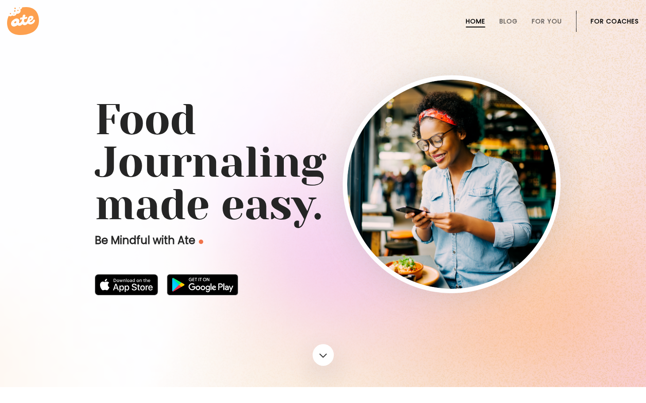 The image size is (646, 403). I want to click on a: For Coaches, so click(615, 21).